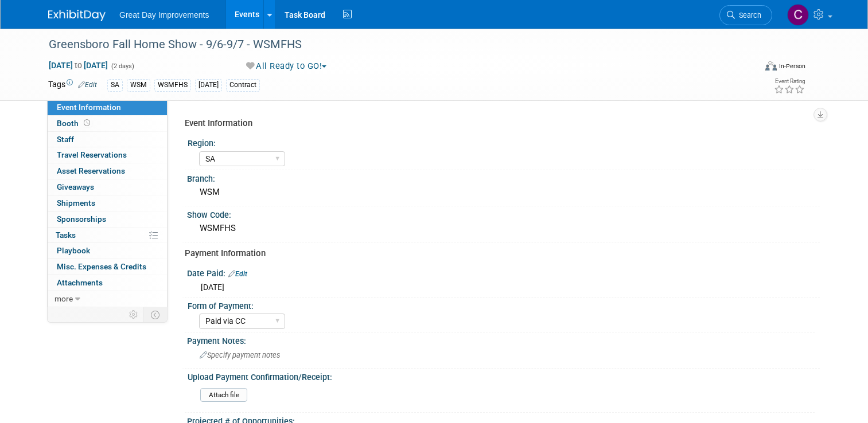 The height and width of the screenshot is (423, 868). I want to click on td: Toggle Event Tabs, so click(155, 314).